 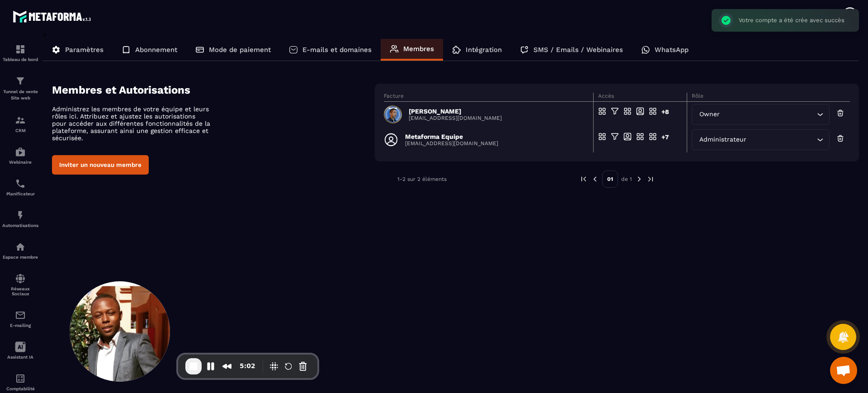 What do you see at coordinates (20, 53) in the screenshot?
I see `a: formationformationTableau de bord` at bounding box center [20, 53].